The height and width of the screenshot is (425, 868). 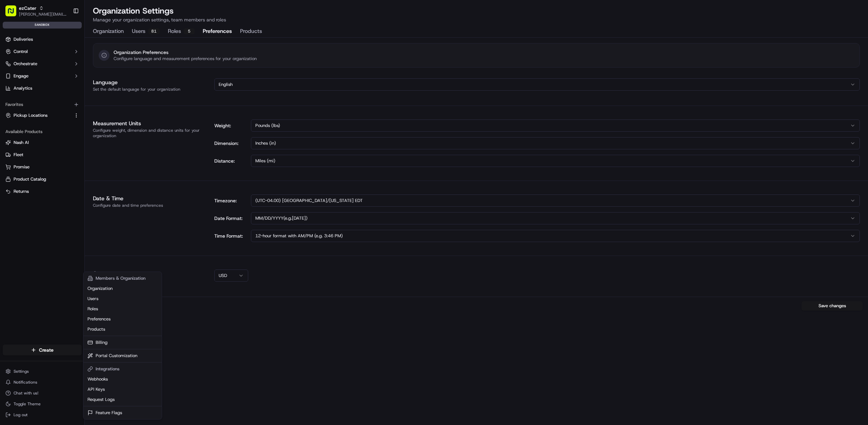 What do you see at coordinates (65, 33) in the screenshot?
I see `p: Welcome 👋` at bounding box center [65, 33].